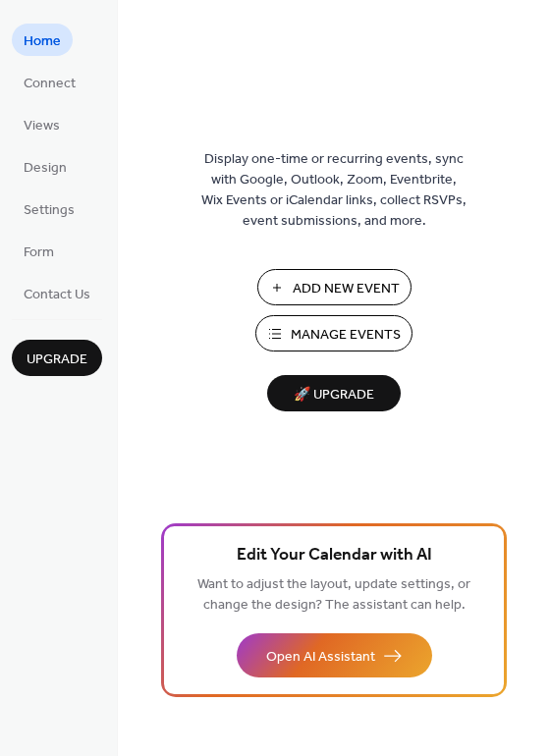 This screenshot has height=756, width=550. Describe the element at coordinates (346, 335) in the screenshot. I see `span: Manage Events` at that location.